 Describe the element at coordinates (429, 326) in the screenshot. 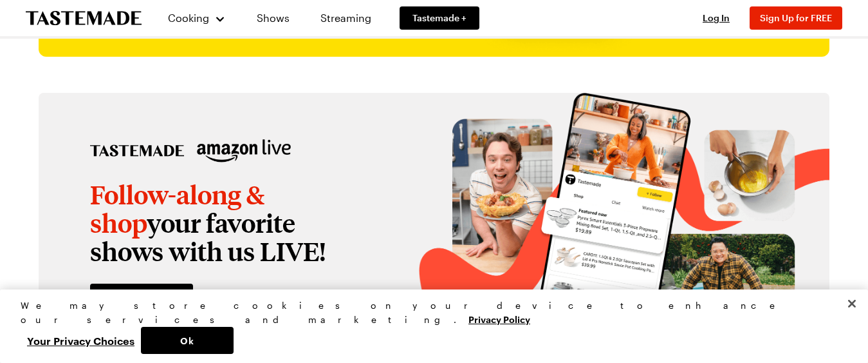

I see `div: Privacy` at that location.